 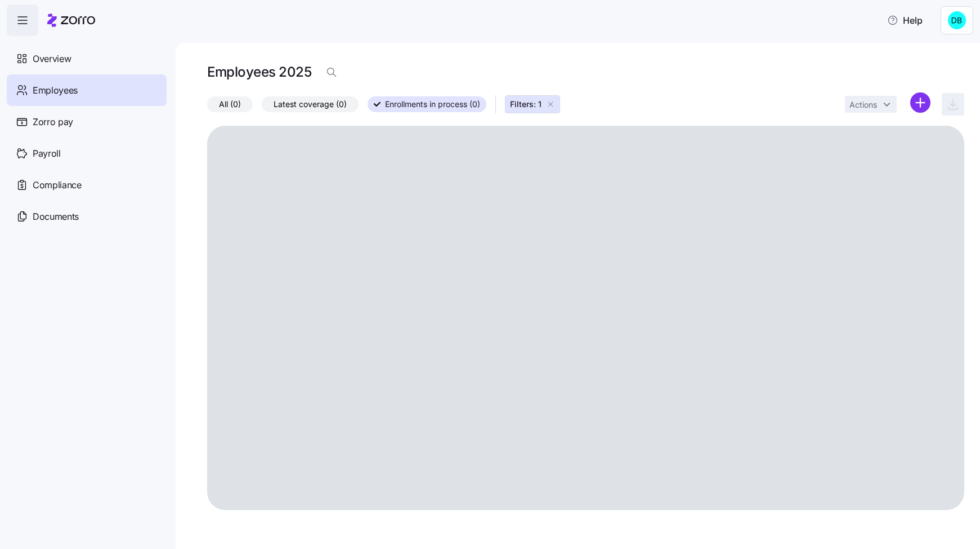 I want to click on button: Actions, so click(x=871, y=104).